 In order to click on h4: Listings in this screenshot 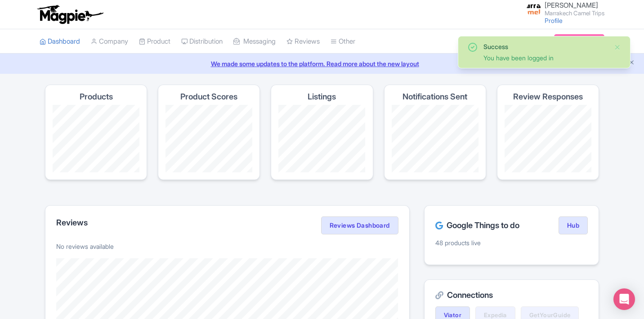, I will do `click(321, 97)`.